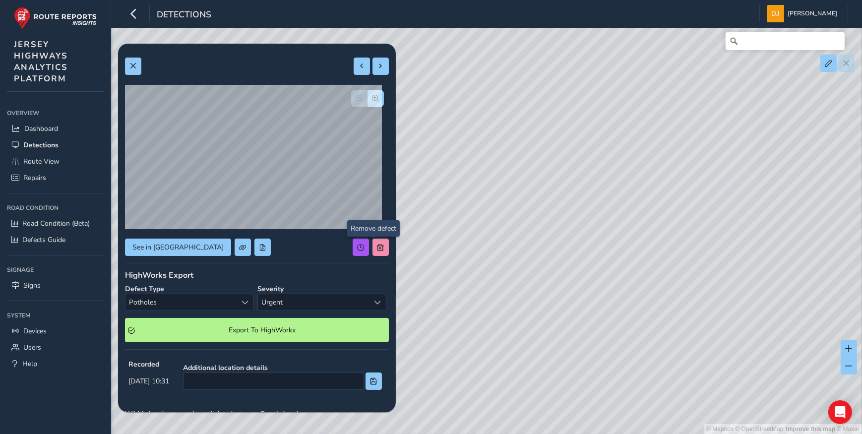  What do you see at coordinates (41, 161) in the screenshot?
I see `span: Route View` at bounding box center [41, 161].